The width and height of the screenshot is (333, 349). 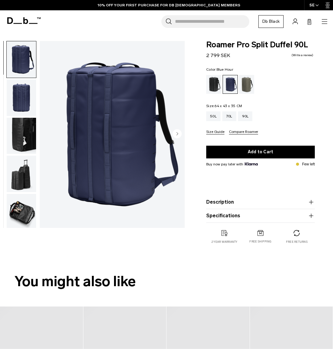 I want to click on a: Black Out, so click(x=214, y=84).